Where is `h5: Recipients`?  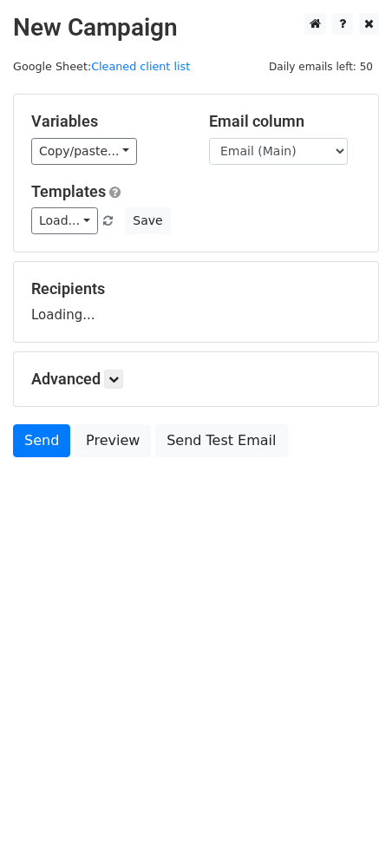 h5: Recipients is located at coordinates (196, 289).